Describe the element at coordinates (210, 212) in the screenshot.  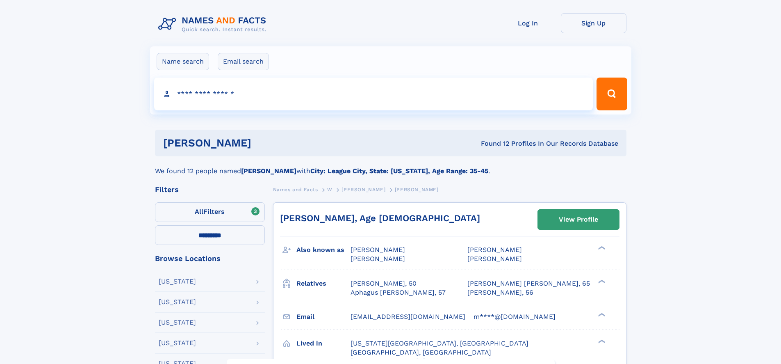
I see `label: Filters` at that location.